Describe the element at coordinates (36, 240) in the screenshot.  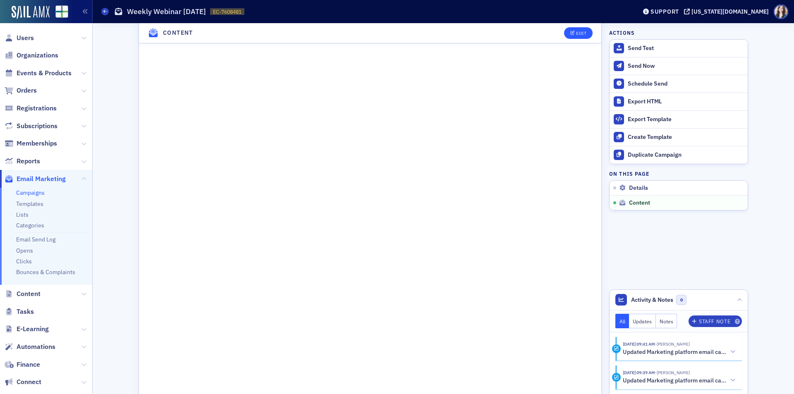
I see `a: Email Send Log` at that location.